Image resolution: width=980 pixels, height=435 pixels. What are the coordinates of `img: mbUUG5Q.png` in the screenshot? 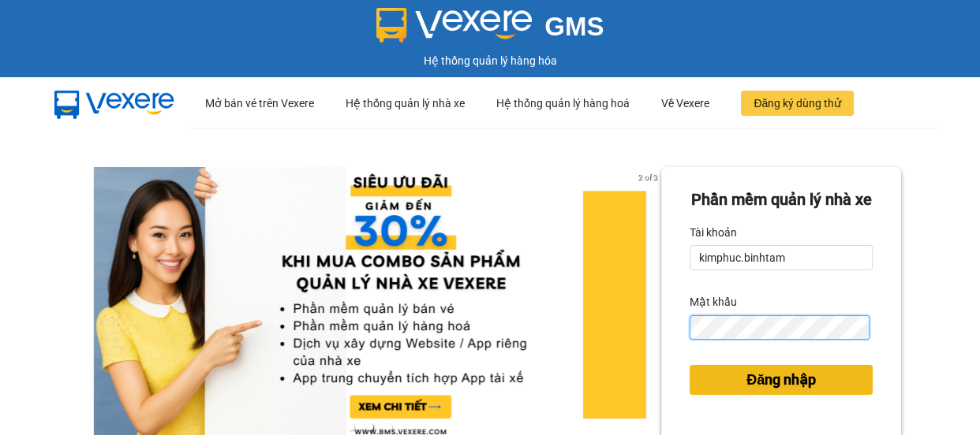 It's located at (115, 104).